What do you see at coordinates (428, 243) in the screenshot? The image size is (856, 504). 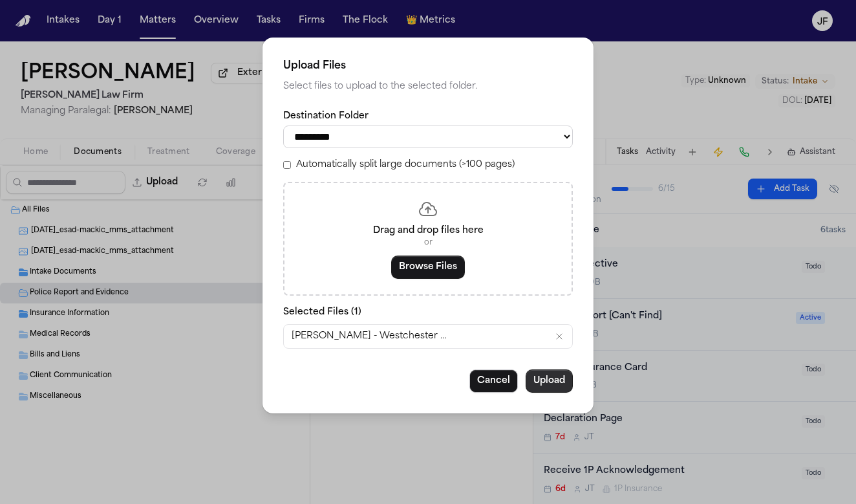 I see `p: or` at bounding box center [428, 243].